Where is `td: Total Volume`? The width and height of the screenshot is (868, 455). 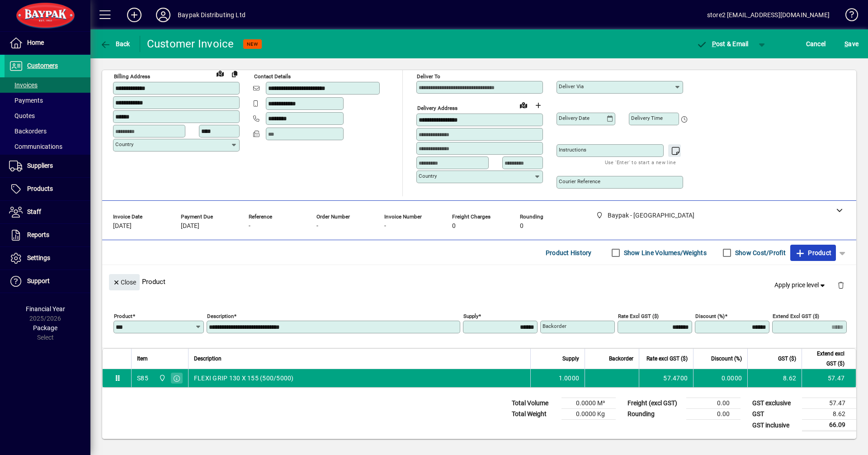 td: Total Volume is located at coordinates (534, 404).